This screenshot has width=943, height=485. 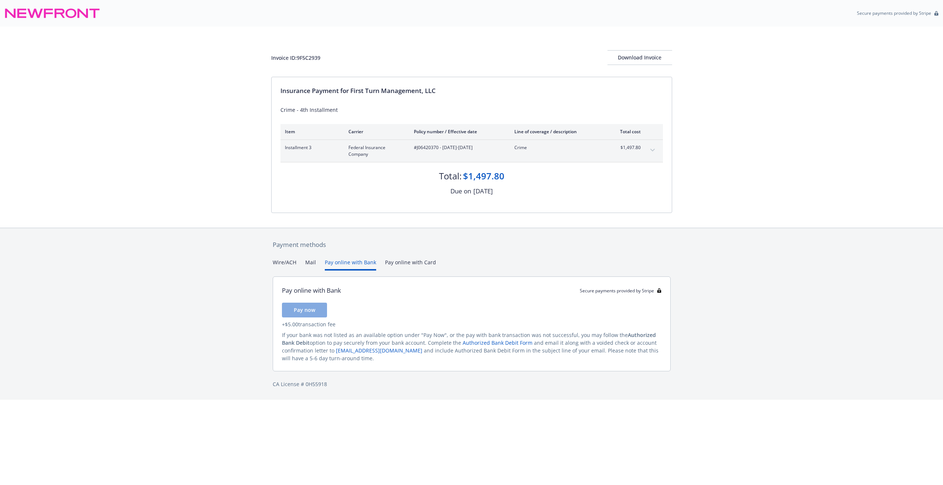 What do you see at coordinates (471, 91) in the screenshot?
I see `div: Insurance Payment for First Turn Management, LLC` at bounding box center [471, 91].